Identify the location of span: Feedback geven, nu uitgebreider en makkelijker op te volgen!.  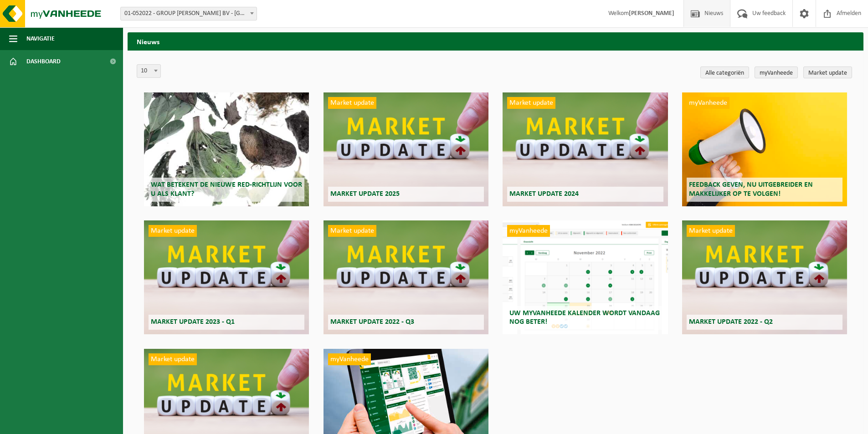
(751, 189).